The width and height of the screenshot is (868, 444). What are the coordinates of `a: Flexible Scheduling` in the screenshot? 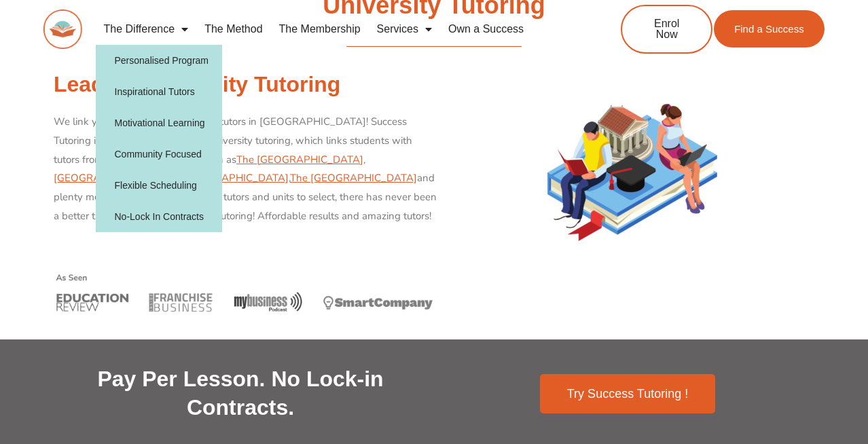 It's located at (159, 185).